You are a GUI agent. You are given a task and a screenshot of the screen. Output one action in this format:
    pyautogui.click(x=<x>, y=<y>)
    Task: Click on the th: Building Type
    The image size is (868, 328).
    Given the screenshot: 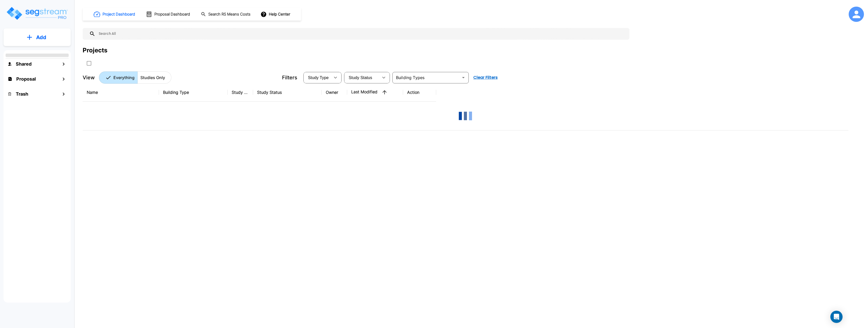 What is the action you would take?
    pyautogui.click(x=193, y=92)
    